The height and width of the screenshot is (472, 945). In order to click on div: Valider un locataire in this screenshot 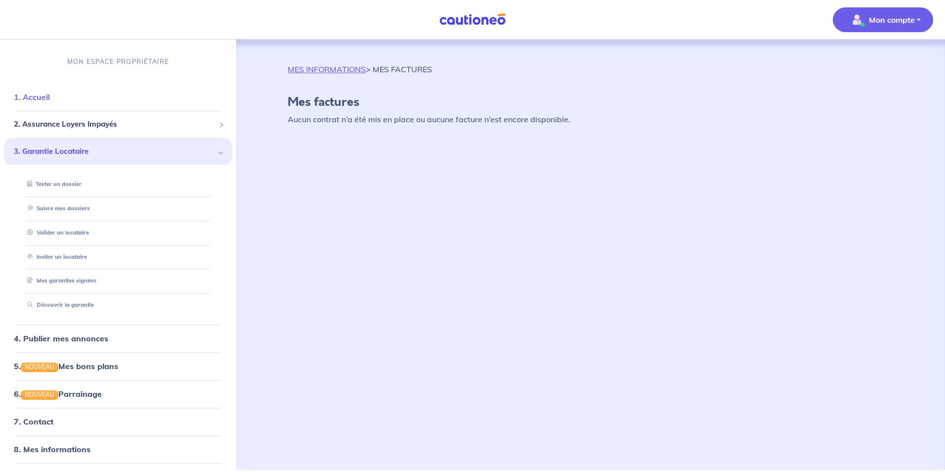, I will do `click(118, 232)`.